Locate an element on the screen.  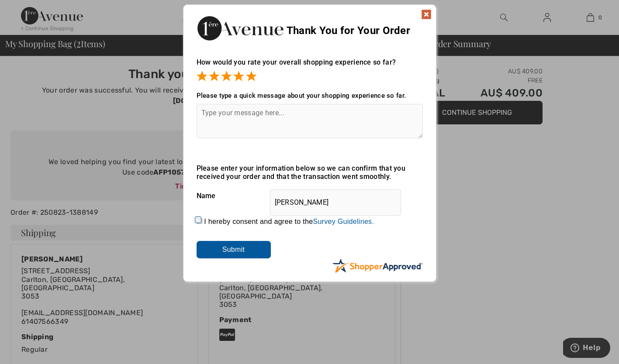
a: Survey Guidelines. is located at coordinates (343, 221).